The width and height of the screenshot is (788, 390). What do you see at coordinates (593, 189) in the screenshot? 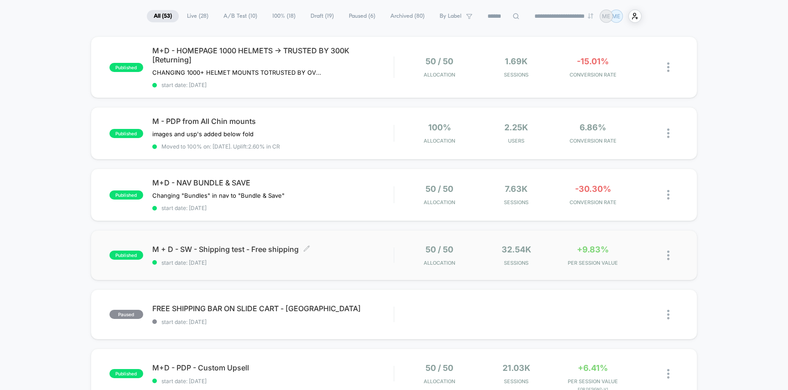
I see `span: -30.30%` at bounding box center [593, 189].